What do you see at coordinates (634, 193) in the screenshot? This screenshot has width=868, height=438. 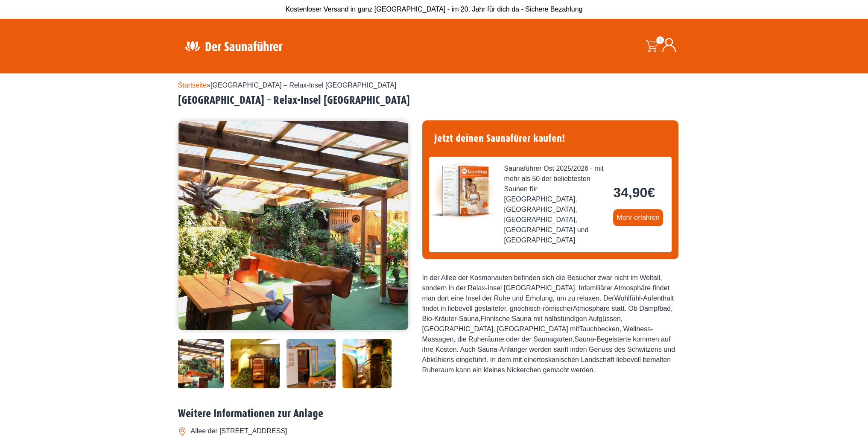 I see `bdi: 34,90` at bounding box center [634, 193].